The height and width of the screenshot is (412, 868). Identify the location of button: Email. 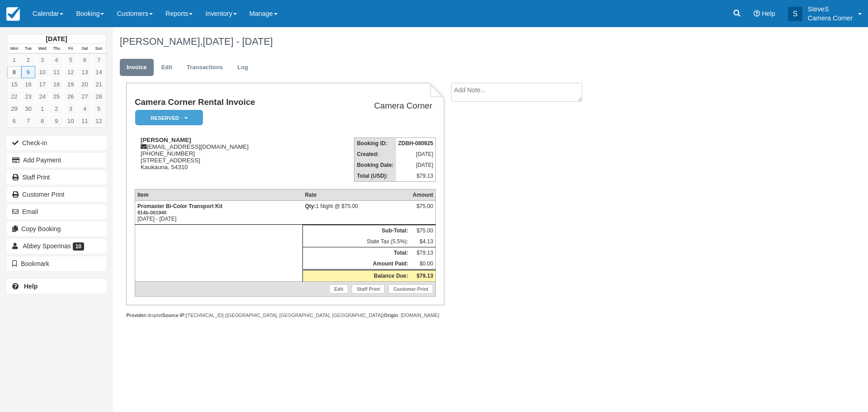
(57, 212).